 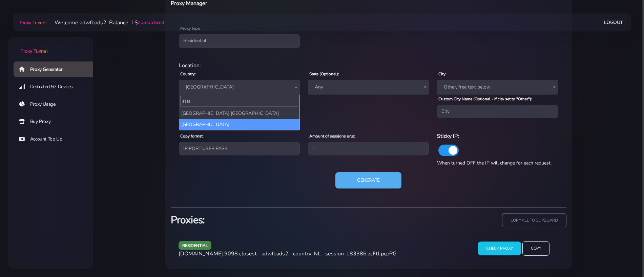 What do you see at coordinates (613, 22) in the screenshot?
I see `a: Logout` at bounding box center [613, 22].